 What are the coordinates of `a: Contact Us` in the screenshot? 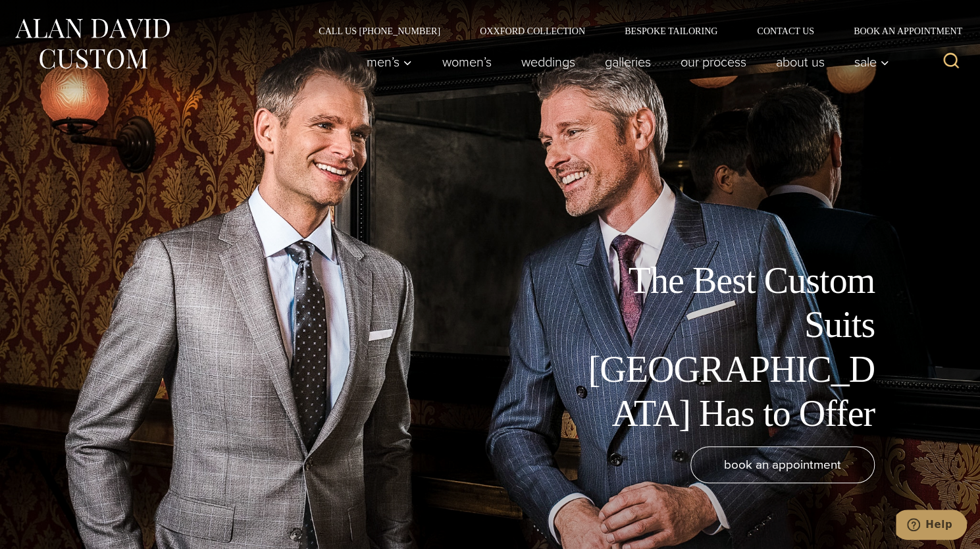 It's located at (785, 31).